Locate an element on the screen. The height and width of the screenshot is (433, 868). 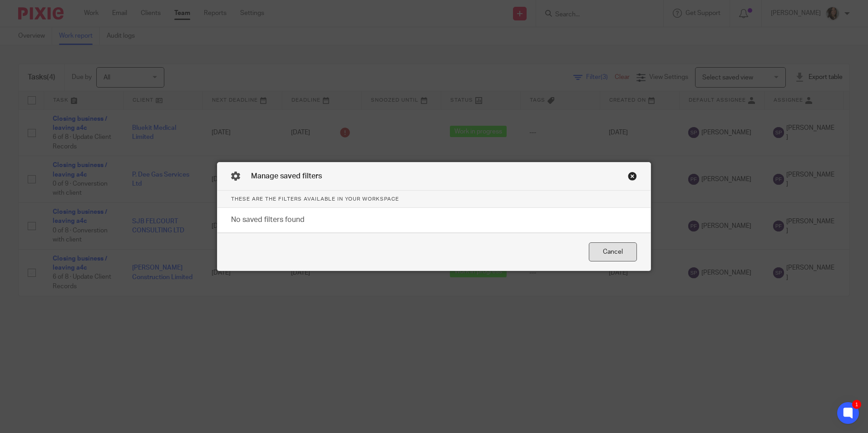
span: Manage saved filters is located at coordinates (287, 176).